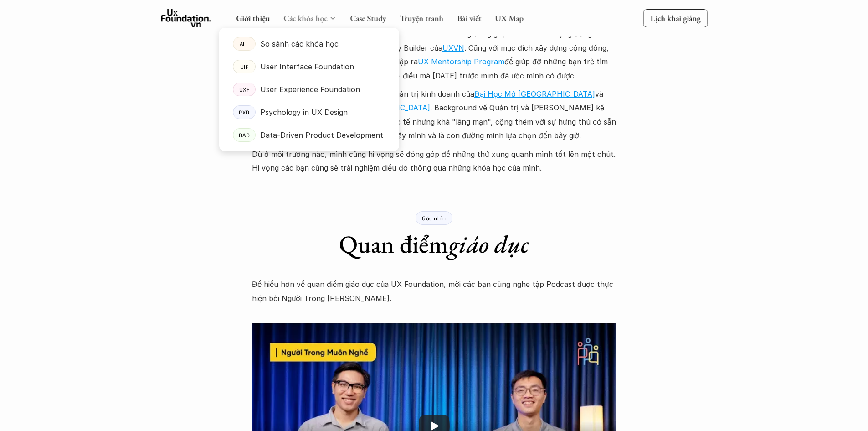 This screenshot has width=868, height=431. Describe the element at coordinates (488, 244) in the screenshot. I see `em: giáo dục` at that location.